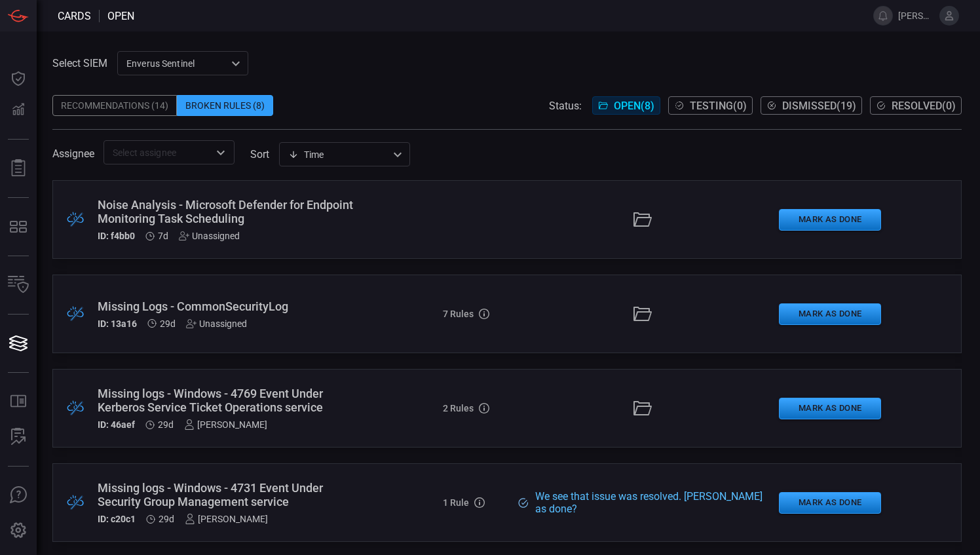 This screenshot has height=555, width=980. What do you see at coordinates (18, 226) in the screenshot?
I see `button: MITRE - Detection Posture` at bounding box center [18, 226].